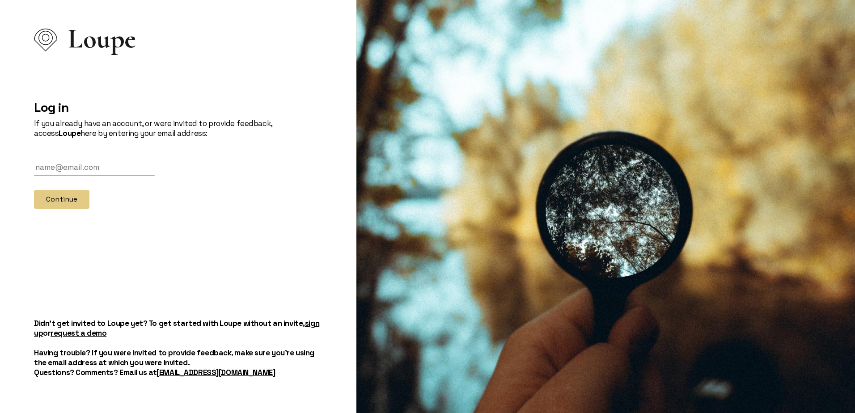  What do you see at coordinates (178, 128) in the screenshot?
I see `p: If you already have an account, or were invited to provide feedback, access here by entering your...` at bounding box center [178, 128].